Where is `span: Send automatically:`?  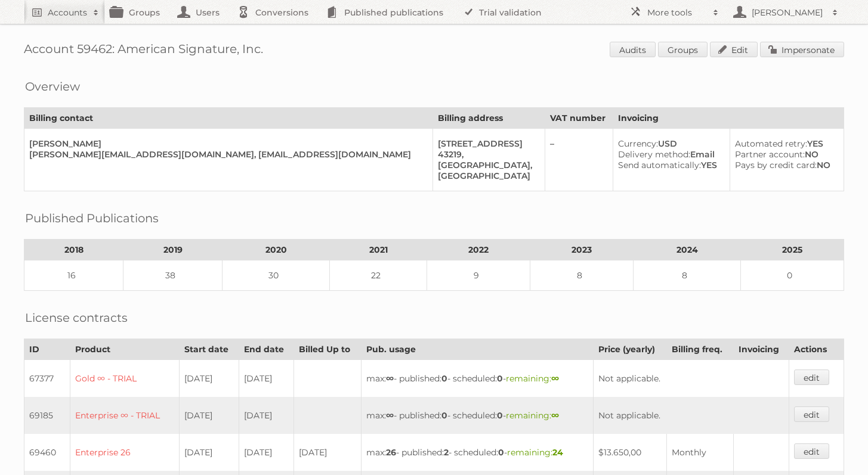
span: Send automatically: is located at coordinates (659, 165).